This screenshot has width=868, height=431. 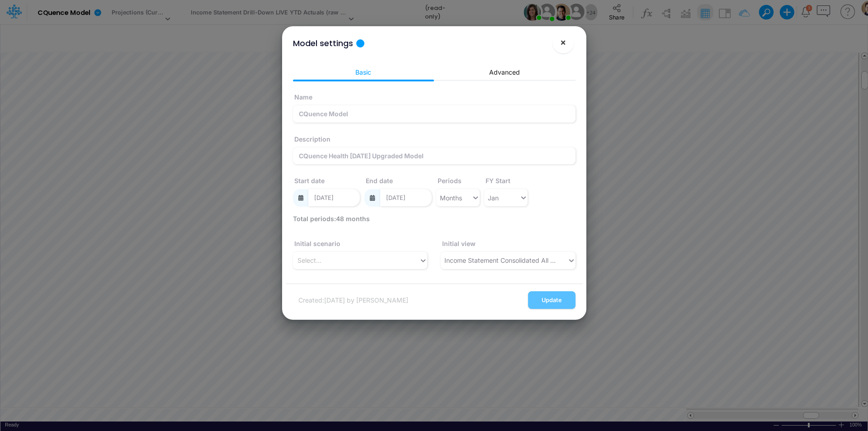 I want to click on label: Initial view, so click(x=458, y=243).